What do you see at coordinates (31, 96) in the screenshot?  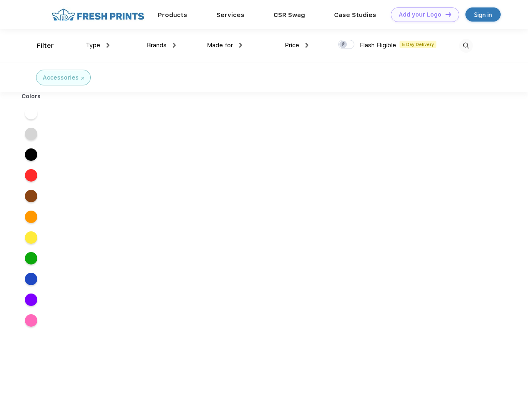 I see `div: Colors` at bounding box center [31, 96].